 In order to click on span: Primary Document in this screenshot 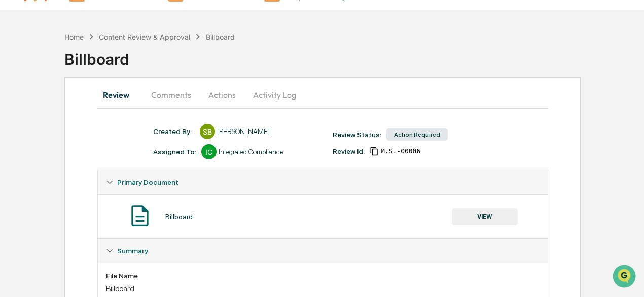, I will do `click(148, 182)`.